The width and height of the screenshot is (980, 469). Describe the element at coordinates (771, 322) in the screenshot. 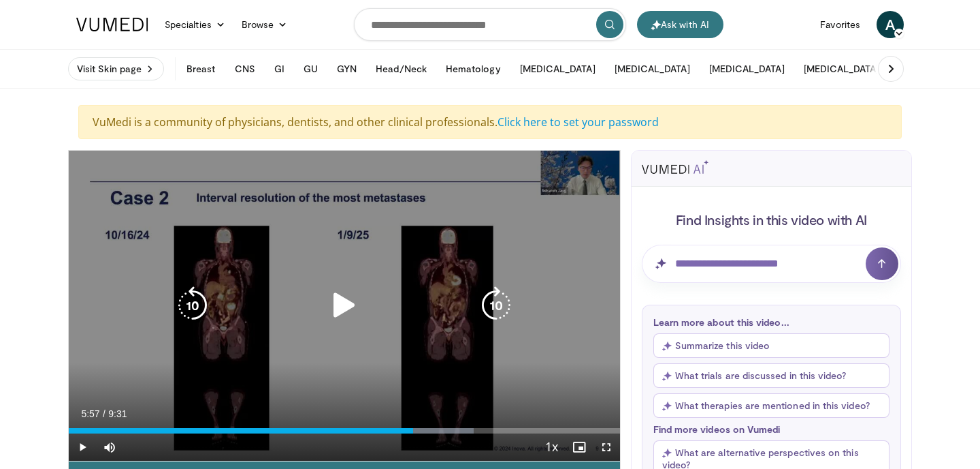

I see `p: Learn more about this video...` at that location.